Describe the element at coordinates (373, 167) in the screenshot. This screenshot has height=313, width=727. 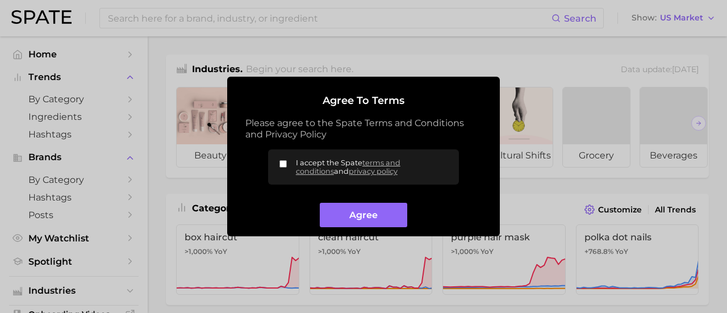
I see `span: I accept the Spate and` at that location.